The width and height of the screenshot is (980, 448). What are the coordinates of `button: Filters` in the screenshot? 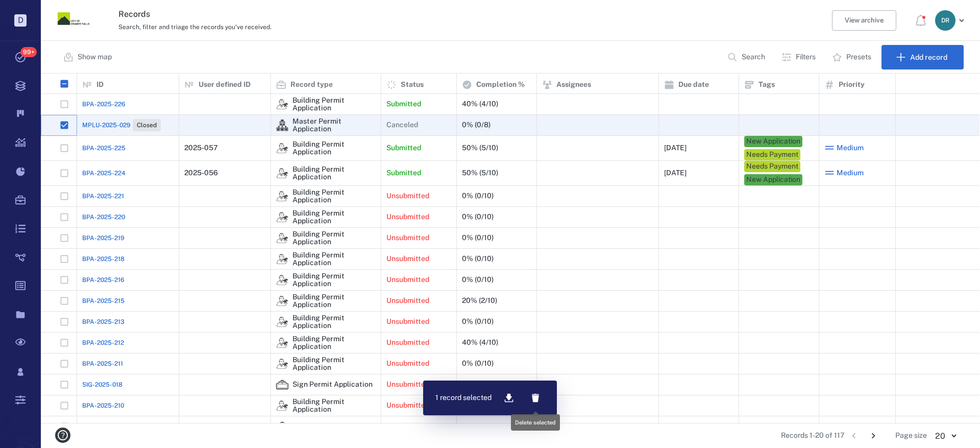 It's located at (799, 57).